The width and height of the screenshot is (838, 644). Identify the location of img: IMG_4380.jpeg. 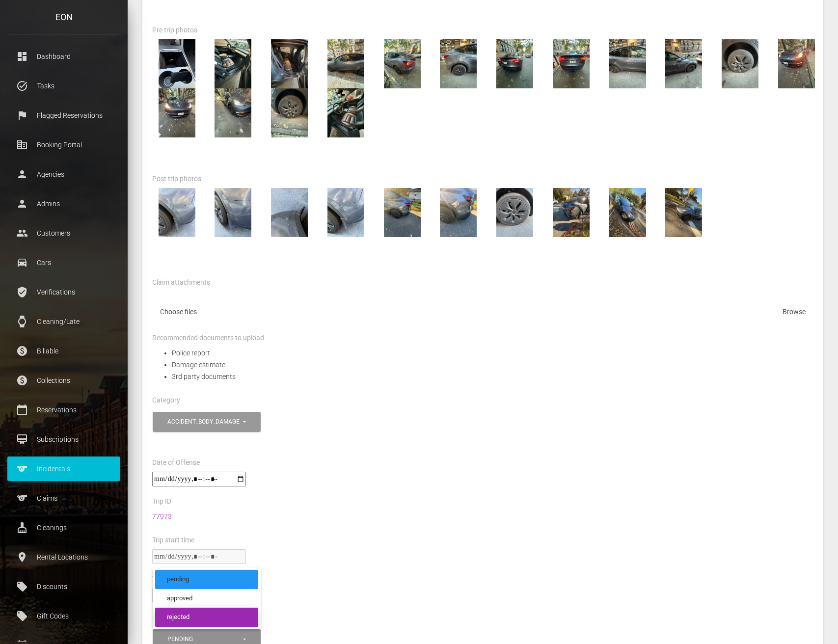
(571, 64).